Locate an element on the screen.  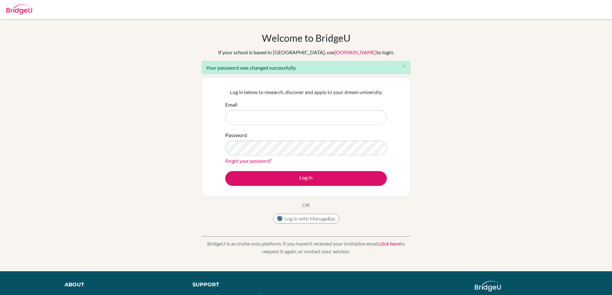
p: BridgeU is an invite only platform. If you haven’t received your invitation email, to request it ... is located at coordinates (306, 248).